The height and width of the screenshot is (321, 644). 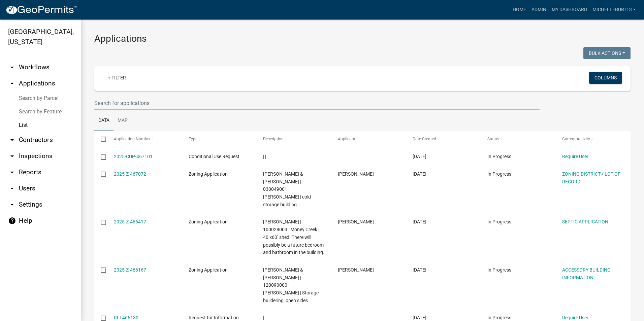 I want to click on span: AUGEDAHL,ADAM & ARLENE | 030049001 | Sheldon | cold storage building, so click(x=287, y=189).